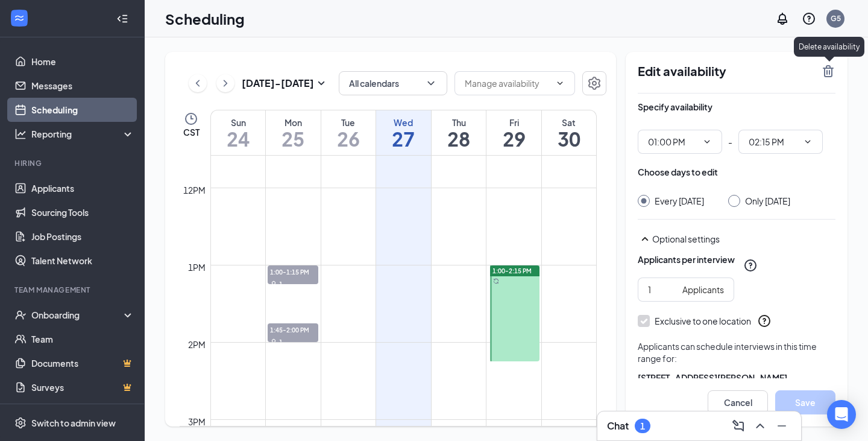 The image size is (868, 441). What do you see at coordinates (569, 139) in the screenshot?
I see `h1: 30` at bounding box center [569, 139].